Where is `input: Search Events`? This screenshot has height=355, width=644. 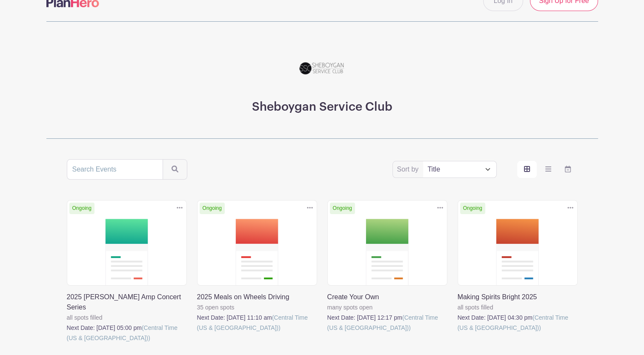 input: Search Events is located at coordinates (115, 170).